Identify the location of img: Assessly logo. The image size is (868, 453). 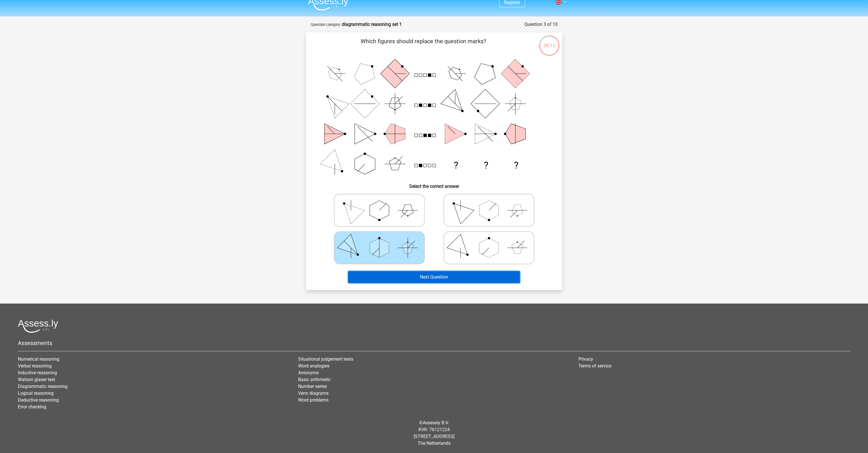
(38, 326).